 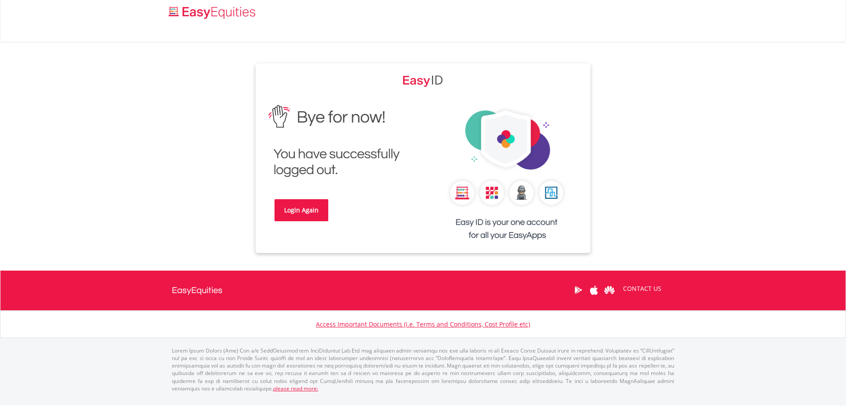 I want to click on a: Access Important Documents (i.e. Terms and Conditions, Cost Profile etc), so click(x=423, y=324).